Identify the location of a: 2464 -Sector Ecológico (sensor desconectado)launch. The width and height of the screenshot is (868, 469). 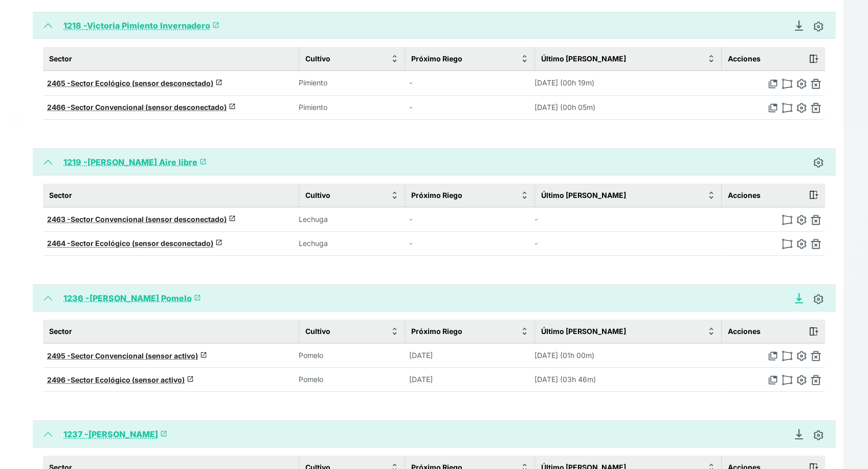
(134, 242).